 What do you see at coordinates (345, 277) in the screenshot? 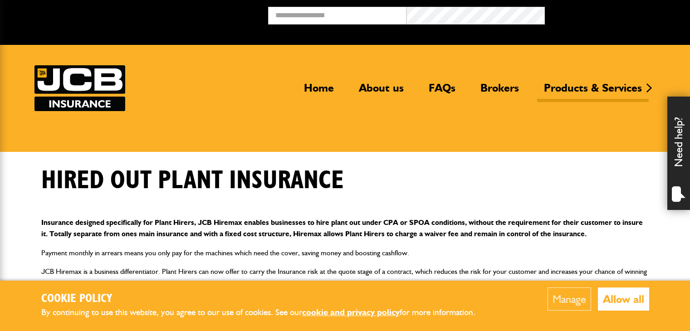
I see `p: JCB Hiremax is a business differentiator. Plant Hirers can now offer to carry the Insurance risk ...` at bounding box center [345, 277].